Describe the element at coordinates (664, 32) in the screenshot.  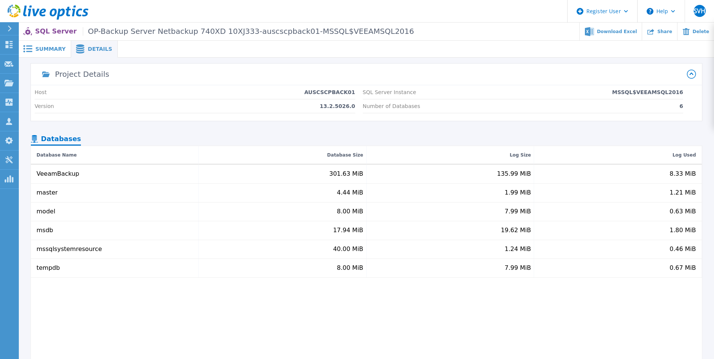
I see `span: Share` at that location.